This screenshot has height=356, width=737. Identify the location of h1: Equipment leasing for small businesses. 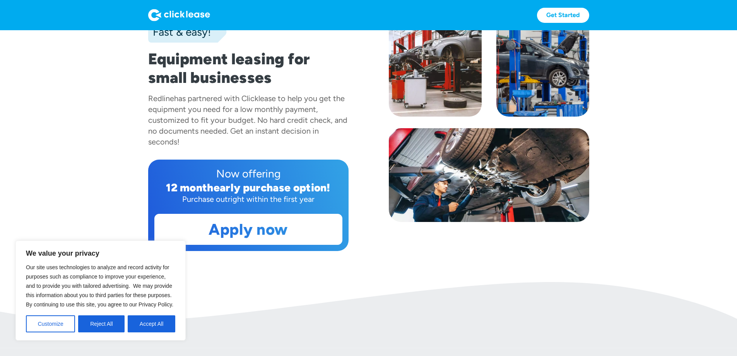
(248, 68).